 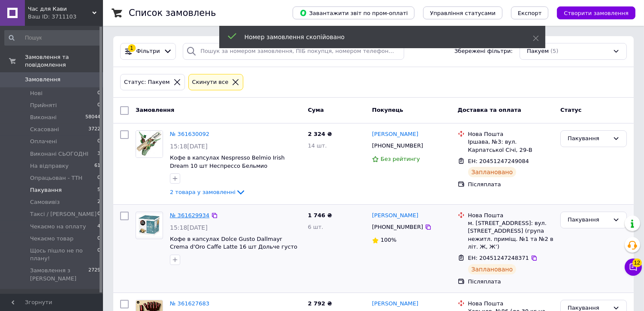 I want to click on span: Статус, so click(x=571, y=110).